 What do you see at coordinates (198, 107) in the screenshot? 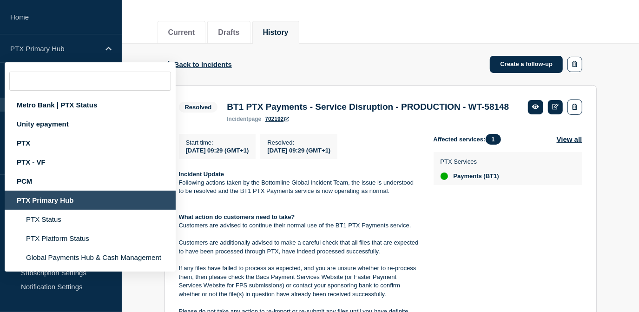
I see `span: Resolved` at bounding box center [198, 107].